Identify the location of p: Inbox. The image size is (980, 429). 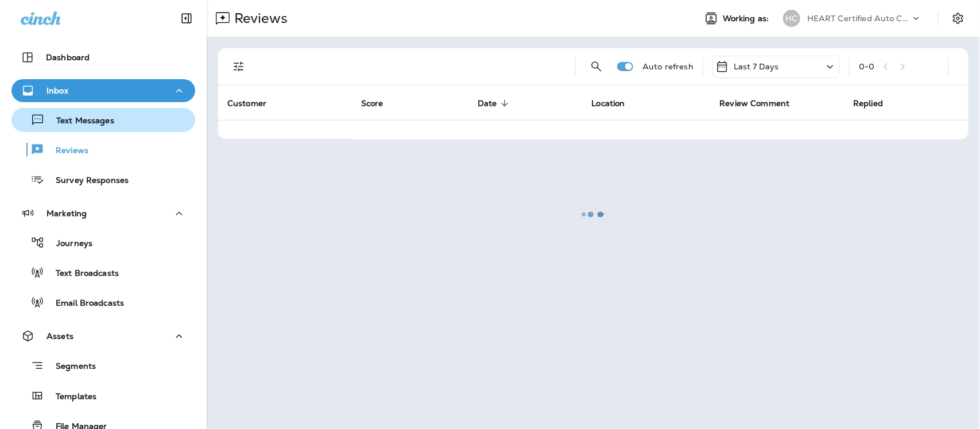
(57, 90).